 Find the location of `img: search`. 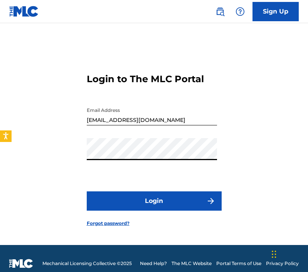

img: search is located at coordinates (220, 12).